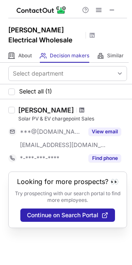  I want to click on div: Select department, so click(38, 73).